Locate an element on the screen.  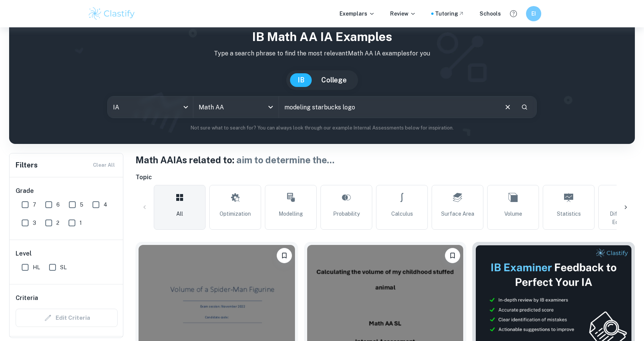
p: Review is located at coordinates (403, 14).